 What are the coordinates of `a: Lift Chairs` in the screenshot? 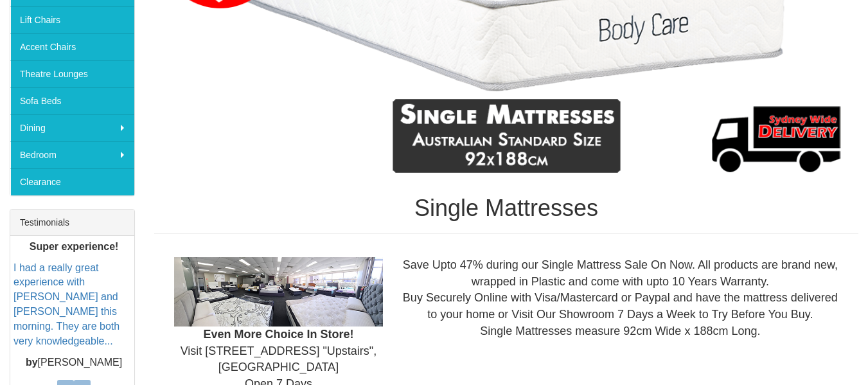 It's located at (72, 20).